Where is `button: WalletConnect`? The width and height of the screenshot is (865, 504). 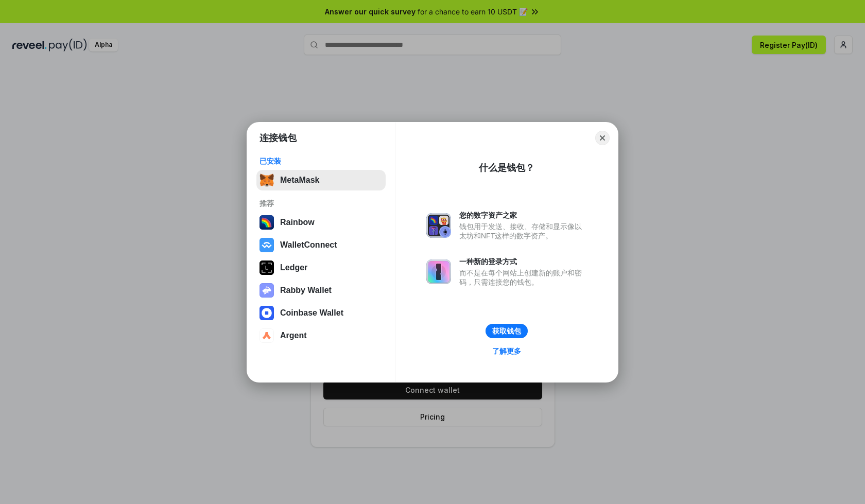
button: WalletConnect is located at coordinates (321, 245).